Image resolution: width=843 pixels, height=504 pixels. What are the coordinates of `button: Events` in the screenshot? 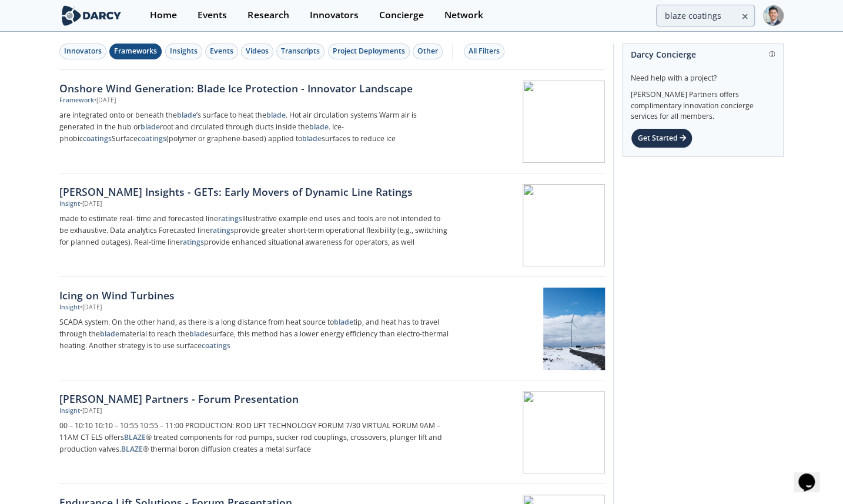 It's located at (221, 51).